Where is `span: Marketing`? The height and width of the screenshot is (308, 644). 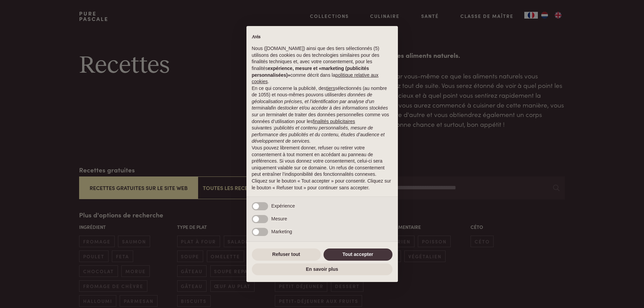 span: Marketing is located at coordinates (282, 231).